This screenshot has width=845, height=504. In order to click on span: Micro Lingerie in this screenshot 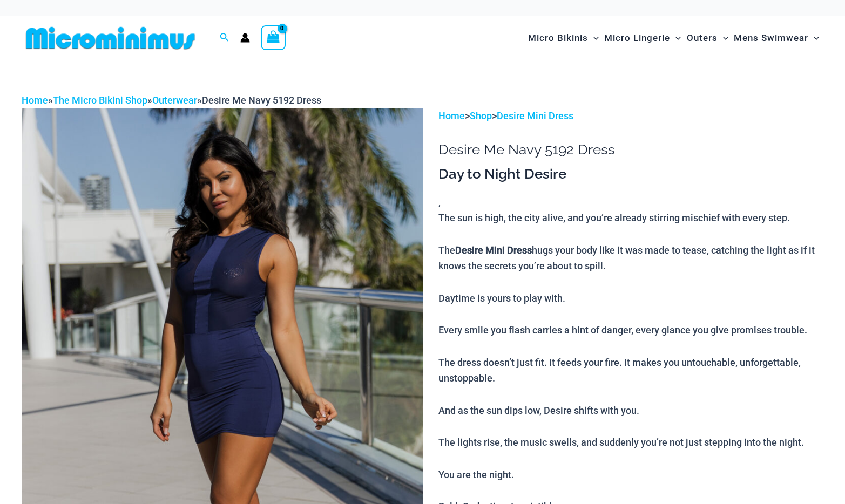, I will do `click(637, 38)`.